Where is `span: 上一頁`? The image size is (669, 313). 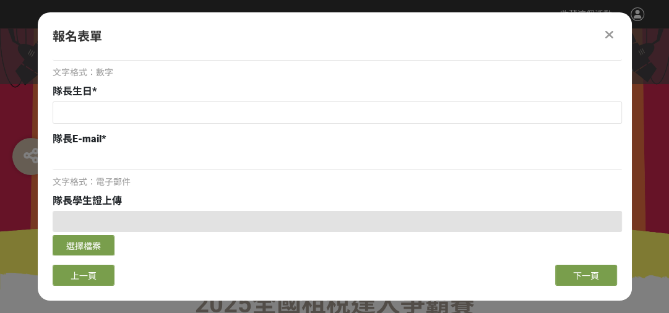
span: 上一頁 is located at coordinates (84, 276).